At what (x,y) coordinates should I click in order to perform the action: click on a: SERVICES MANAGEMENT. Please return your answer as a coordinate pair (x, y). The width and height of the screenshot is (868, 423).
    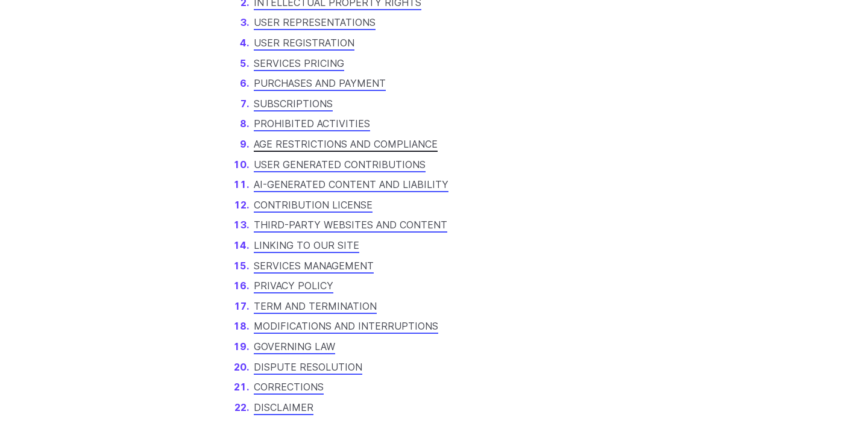
    Looking at the image, I should click on (313, 266).